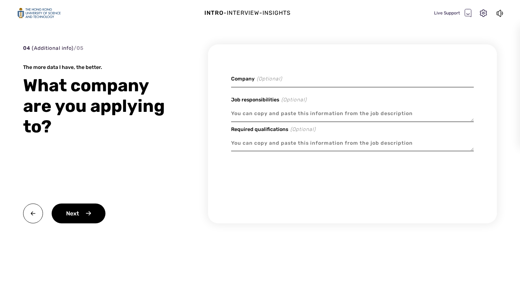 Image resolution: width=520 pixels, height=293 pixels. What do you see at coordinates (243, 13) in the screenshot?
I see `div: Interview` at bounding box center [243, 13].